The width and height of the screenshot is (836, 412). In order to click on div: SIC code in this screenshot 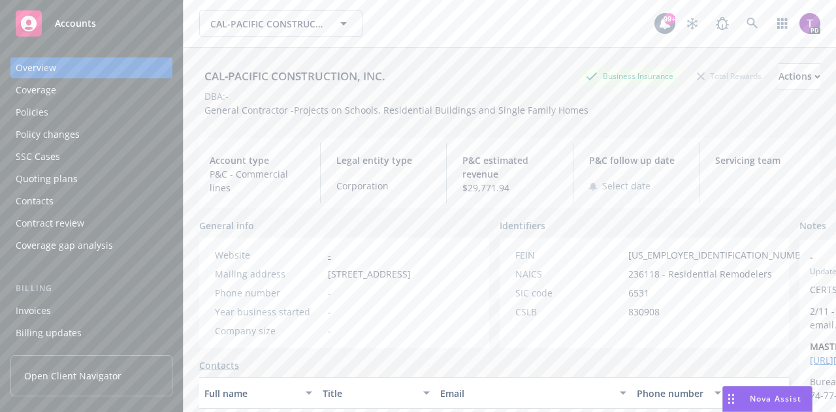, I will do `click(569, 293)`.